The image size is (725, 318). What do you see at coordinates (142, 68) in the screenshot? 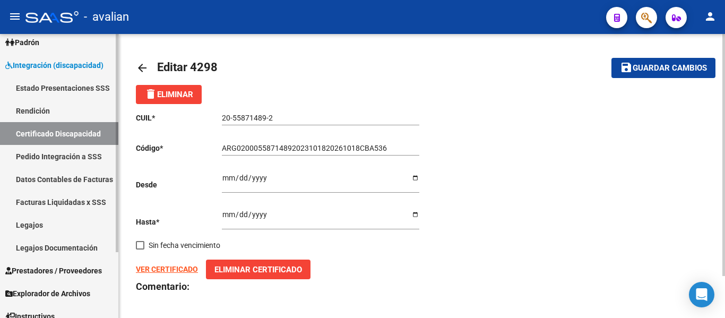
I see `mat-icon: arrow_back` at bounding box center [142, 68].